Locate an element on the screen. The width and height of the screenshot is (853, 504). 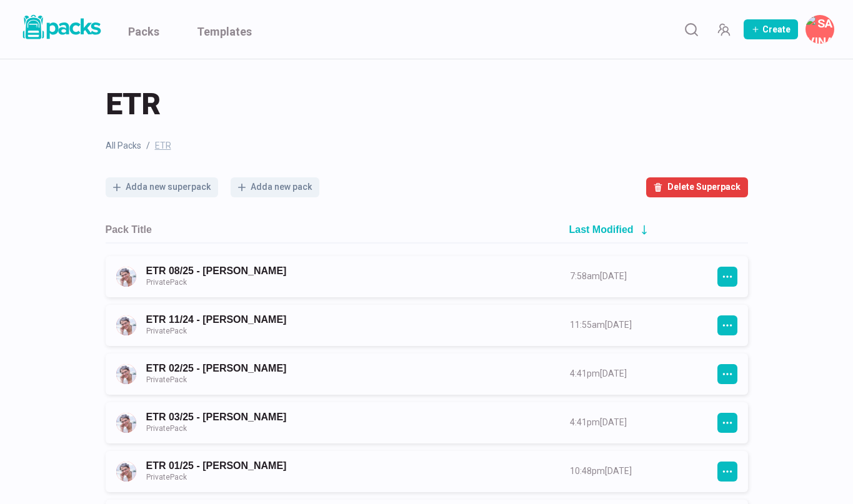
nav: breadcrumb is located at coordinates (427, 146).